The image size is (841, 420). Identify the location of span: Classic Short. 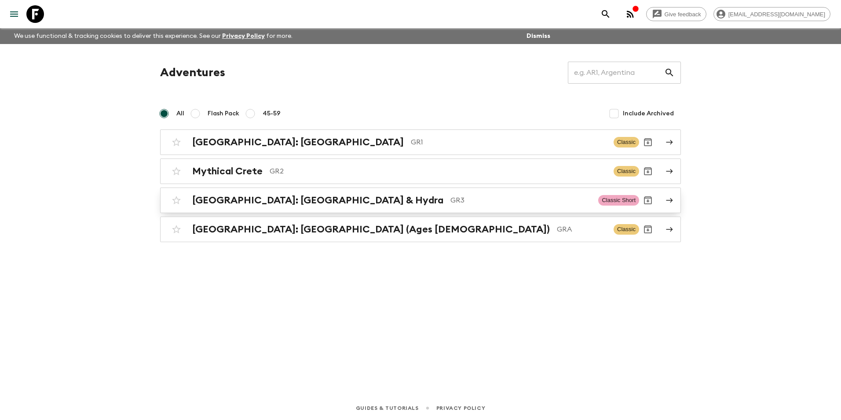
(619, 200).